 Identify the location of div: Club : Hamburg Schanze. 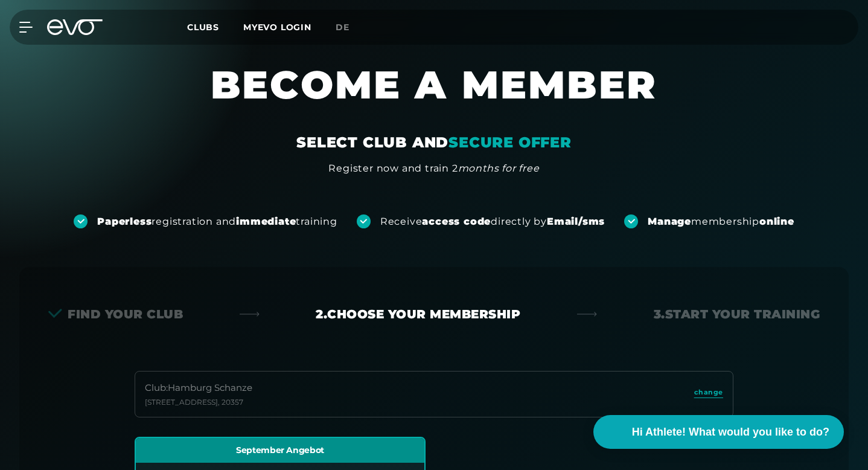
(198, 388).